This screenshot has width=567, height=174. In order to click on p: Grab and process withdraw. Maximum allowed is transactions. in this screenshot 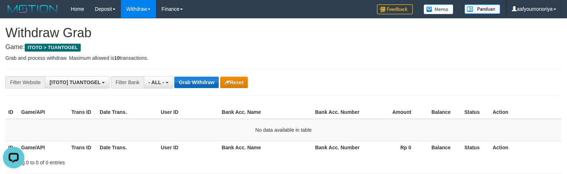, I will do `click(283, 58)`.